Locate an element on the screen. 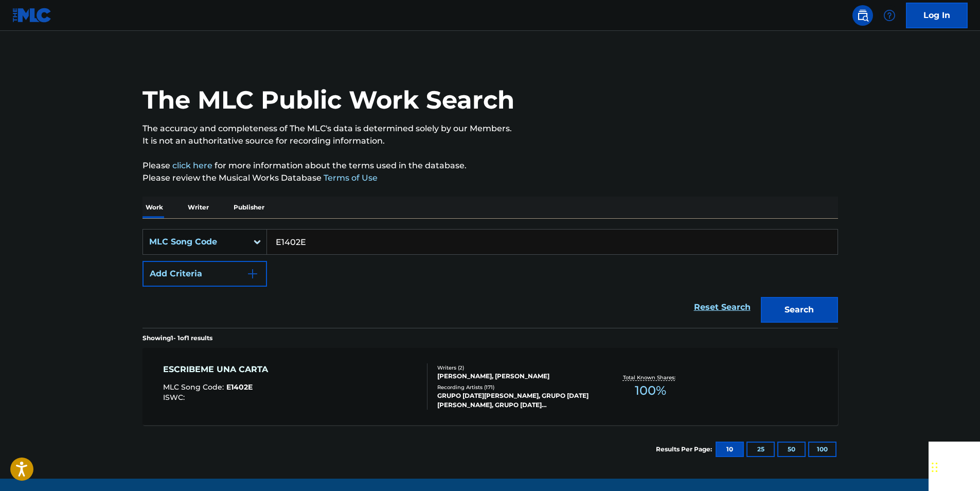 The height and width of the screenshot is (491, 980). p: Please for more information about the terms used in the database. is located at coordinates (491, 165).